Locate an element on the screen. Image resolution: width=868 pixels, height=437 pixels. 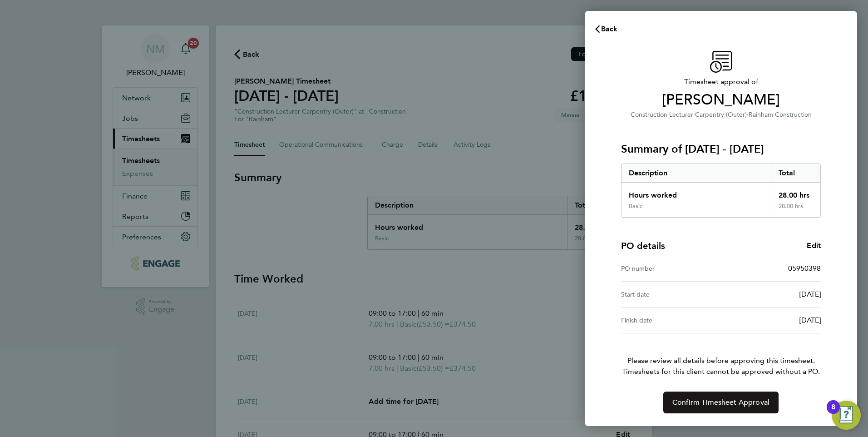
h4: PO details is located at coordinates (643, 246).